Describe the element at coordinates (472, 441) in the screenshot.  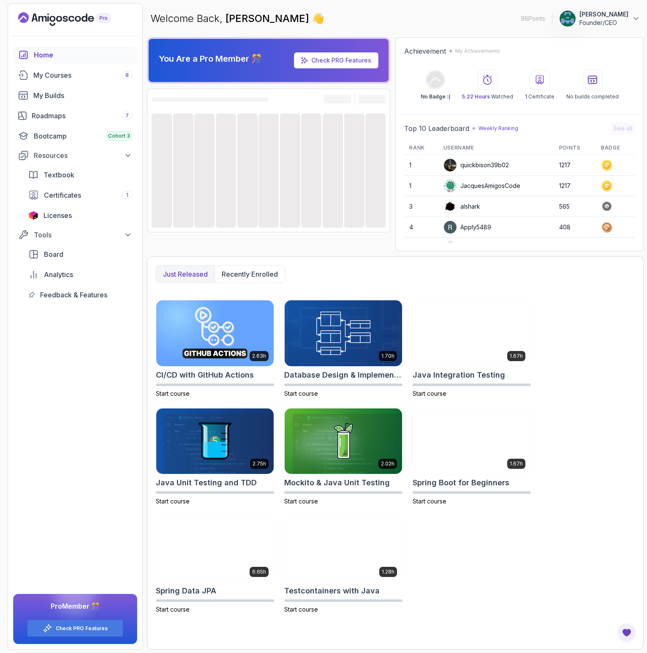
I see `img: Spring Boot for Beginners card` at that location.